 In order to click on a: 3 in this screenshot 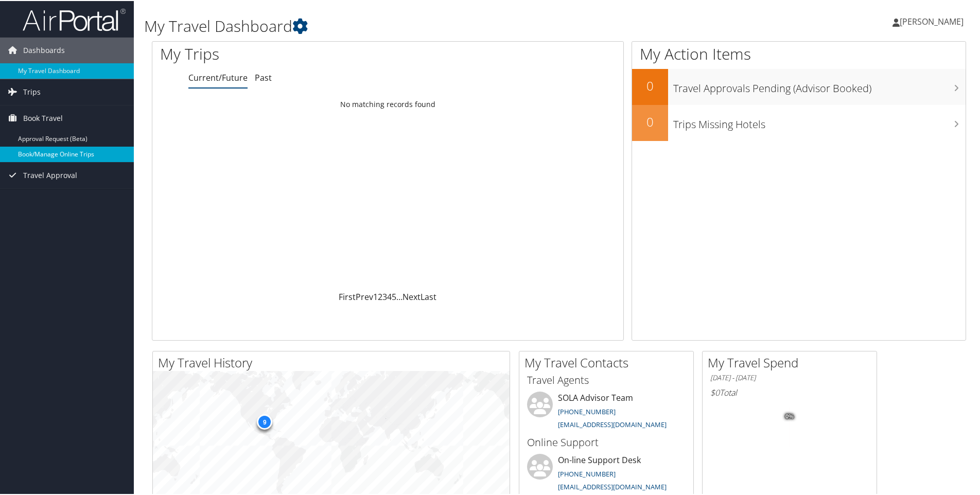, I will do `click(385, 296)`.